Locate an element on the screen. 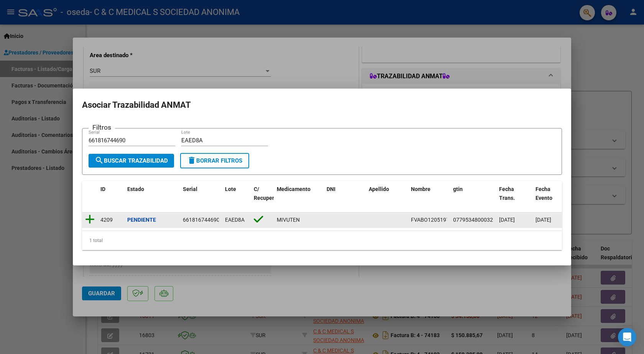 Image resolution: width=644 pixels, height=354 pixels. span: Apellido is located at coordinates (379, 189).